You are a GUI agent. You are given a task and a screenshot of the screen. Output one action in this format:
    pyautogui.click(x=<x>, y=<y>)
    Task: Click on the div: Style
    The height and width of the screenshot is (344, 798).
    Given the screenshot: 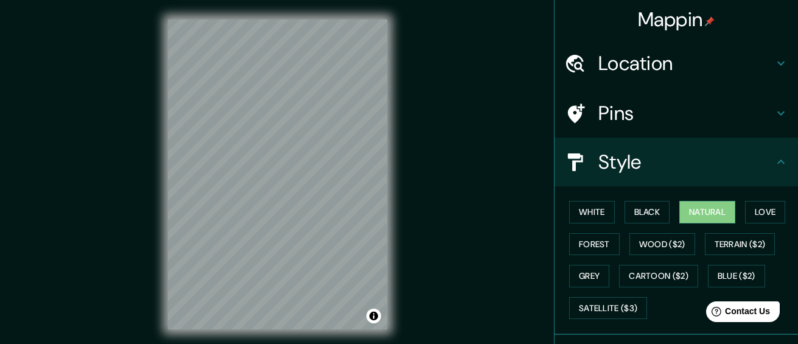 What is the action you would take?
    pyautogui.click(x=677, y=162)
    